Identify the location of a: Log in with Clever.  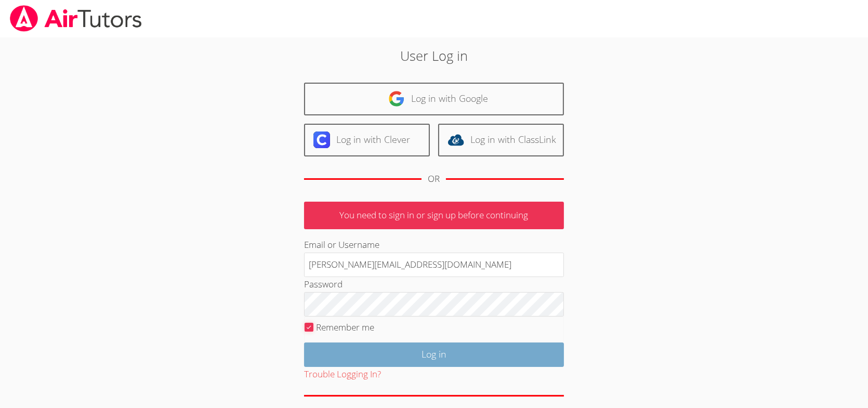
(367, 140).